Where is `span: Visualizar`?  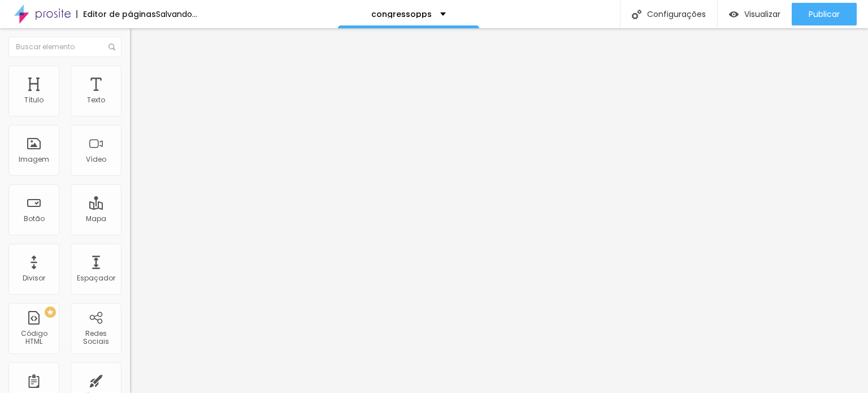
span: Visualizar is located at coordinates (762, 14).